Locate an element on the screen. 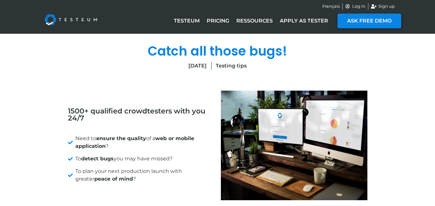 This screenshot has width=435, height=206. span: Français is located at coordinates (331, 6).